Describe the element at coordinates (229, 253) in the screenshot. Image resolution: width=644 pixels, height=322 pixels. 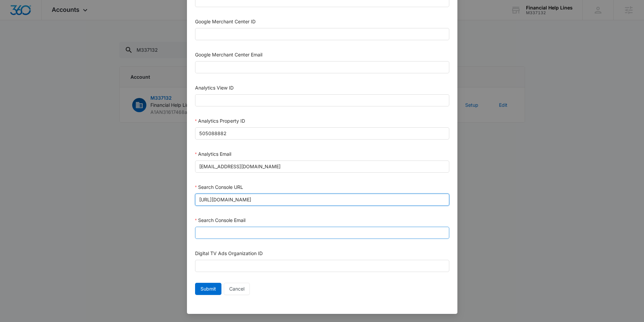
I see `label: Digital TV Ads Organization ID` at that location.